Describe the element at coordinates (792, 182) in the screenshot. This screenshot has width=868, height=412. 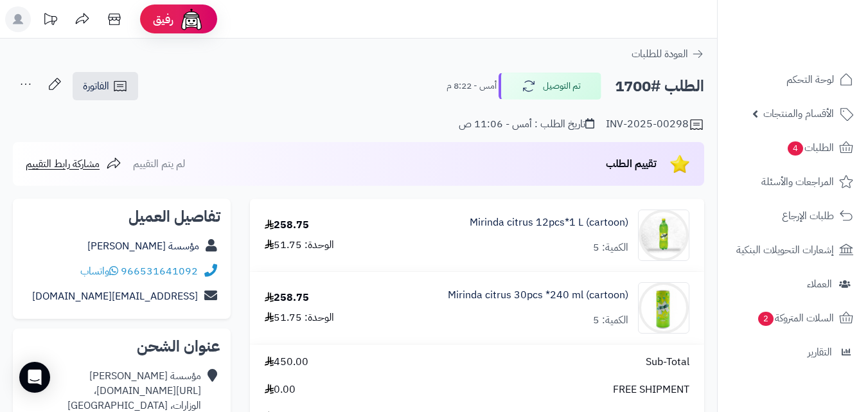
I see `a: المراجعات والأسئلة` at that location.